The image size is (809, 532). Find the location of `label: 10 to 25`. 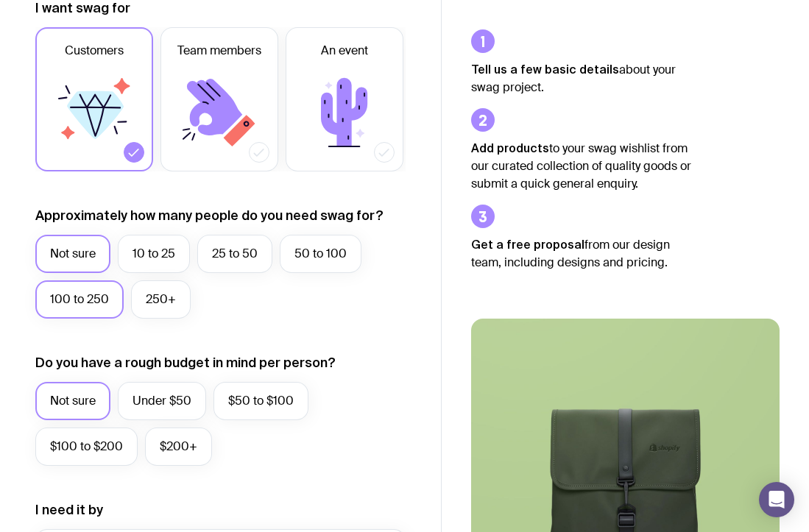

label: 10 to 25 is located at coordinates (153, 254).